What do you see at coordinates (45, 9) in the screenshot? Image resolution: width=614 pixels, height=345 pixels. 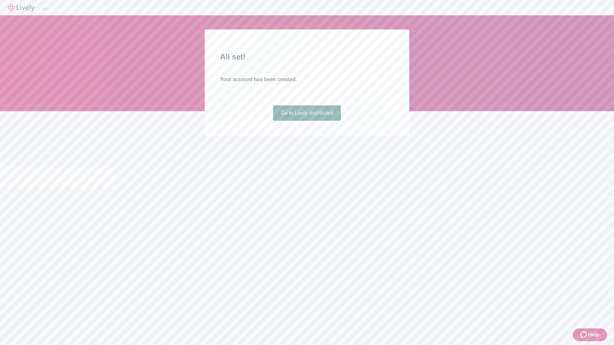 I see `button: Log out` at bounding box center [45, 9].